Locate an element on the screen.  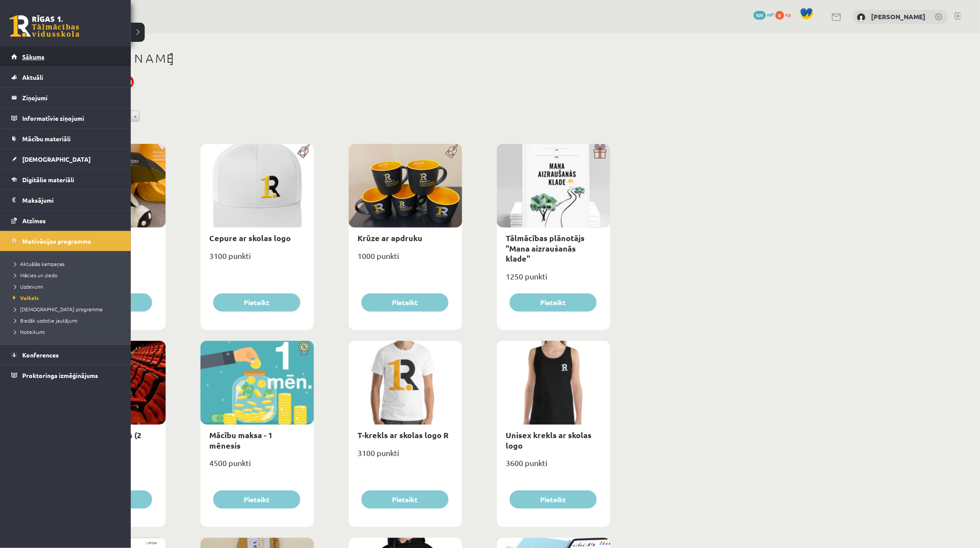
legend: Ziņojumi is located at coordinates (71, 98).